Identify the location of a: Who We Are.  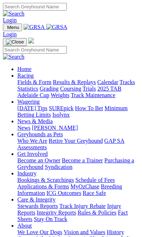
(32, 140).